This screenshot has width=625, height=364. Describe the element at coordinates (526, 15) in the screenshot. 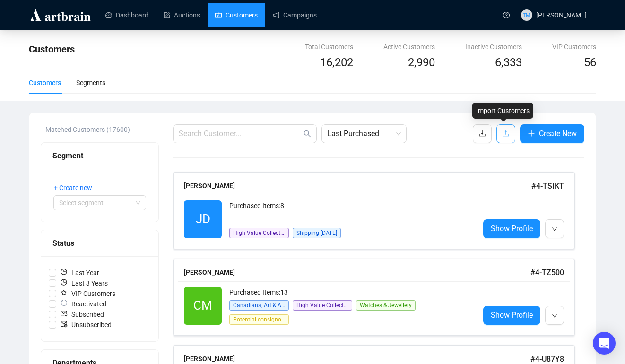

I see `span: TM` at that location.